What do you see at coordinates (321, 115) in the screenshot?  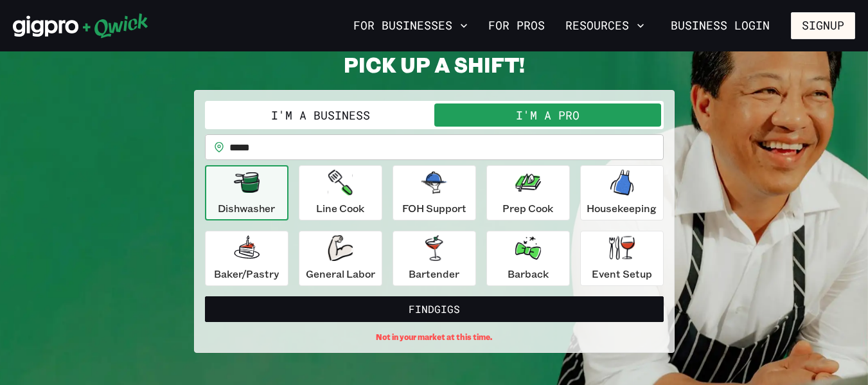 I see `button: I'm a Business` at bounding box center [321, 115].